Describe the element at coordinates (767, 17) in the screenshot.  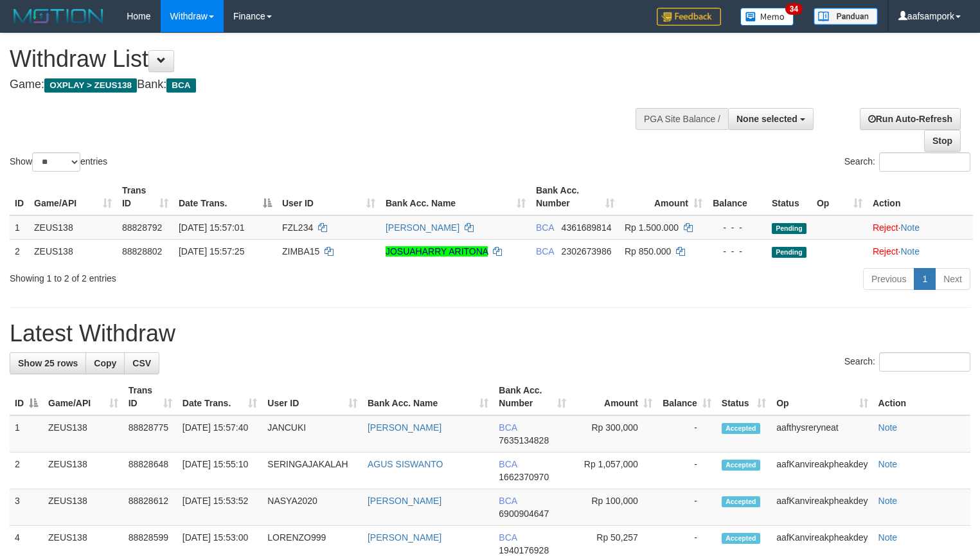
I see `img: Button%20Memo.svg` at that location.